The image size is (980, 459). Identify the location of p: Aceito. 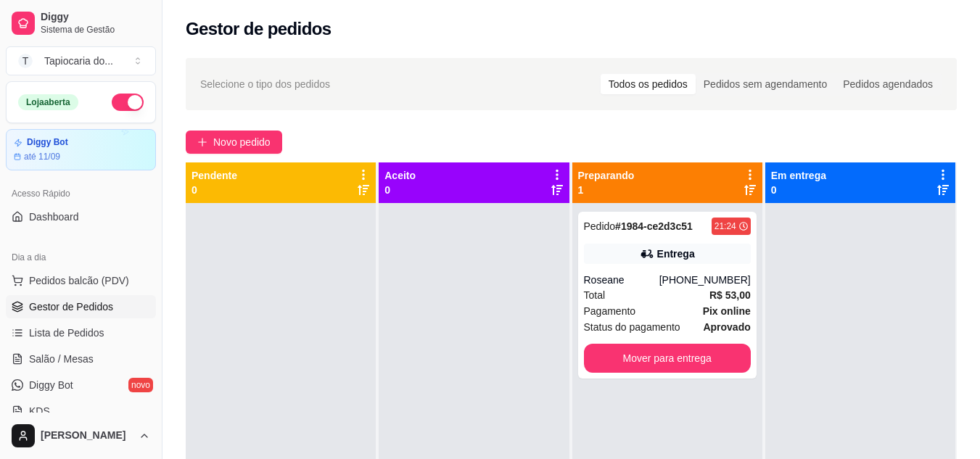
(400, 176).